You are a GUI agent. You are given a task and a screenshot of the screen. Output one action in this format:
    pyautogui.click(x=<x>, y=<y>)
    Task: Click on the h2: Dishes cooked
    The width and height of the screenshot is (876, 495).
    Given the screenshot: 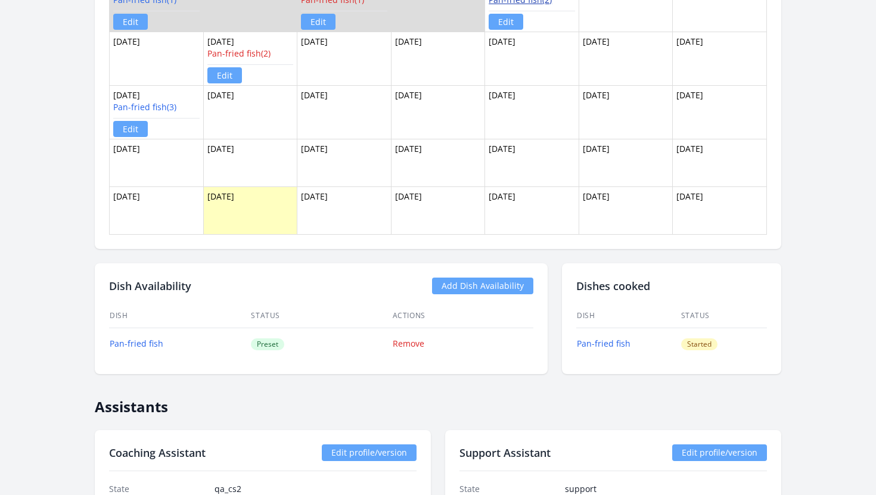 What is the action you would take?
    pyautogui.click(x=672, y=286)
    